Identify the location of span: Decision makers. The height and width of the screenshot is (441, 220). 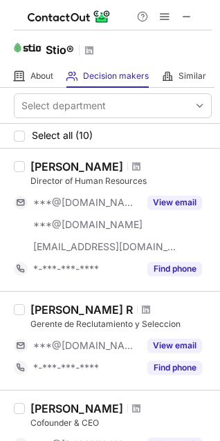
(115, 76).